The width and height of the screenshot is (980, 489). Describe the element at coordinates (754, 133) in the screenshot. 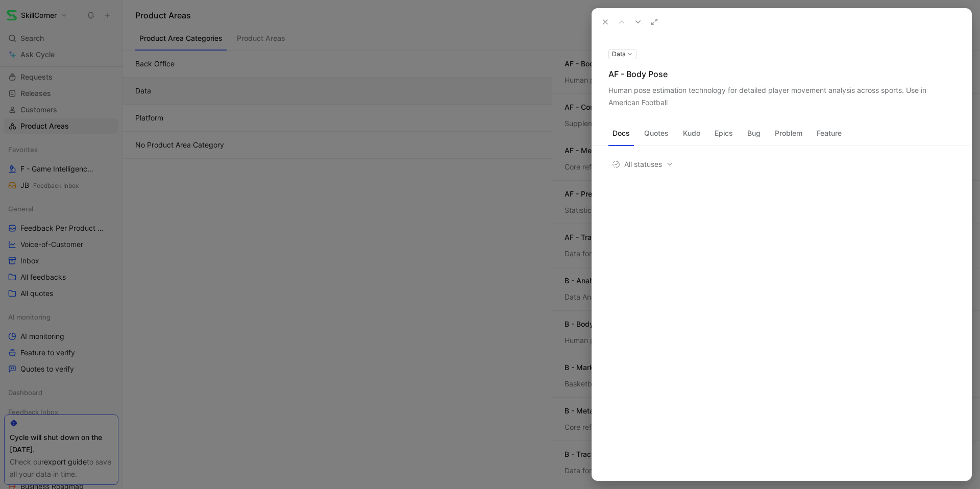

I see `button: Bug` at that location.